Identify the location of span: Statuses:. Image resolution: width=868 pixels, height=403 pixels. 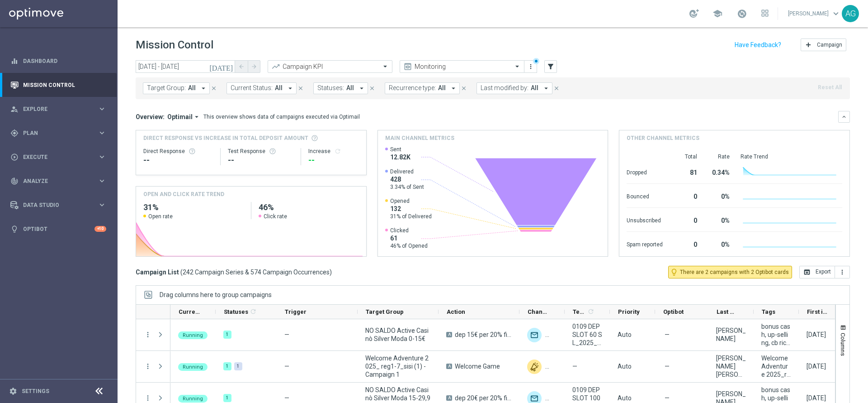
(331, 88).